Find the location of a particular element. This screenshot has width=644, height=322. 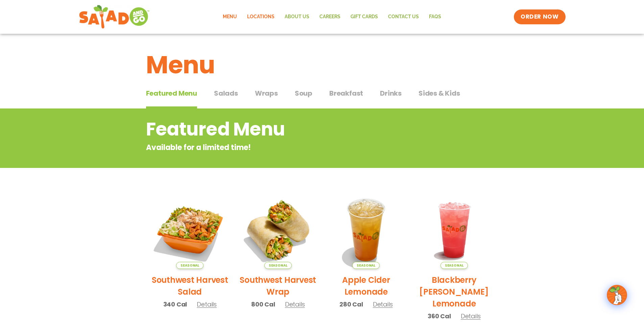

a: GIFT CARDS is located at coordinates (364, 17).